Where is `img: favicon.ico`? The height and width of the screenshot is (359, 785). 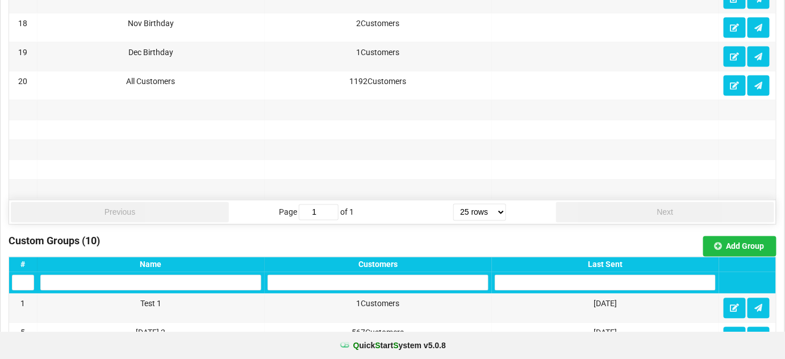
img: favicon.ico is located at coordinates (345, 345).